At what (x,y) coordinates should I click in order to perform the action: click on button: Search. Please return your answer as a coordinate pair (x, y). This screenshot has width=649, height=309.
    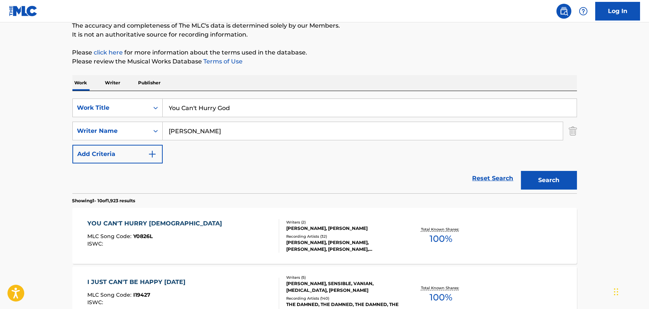
    Looking at the image, I should click on (549, 180).